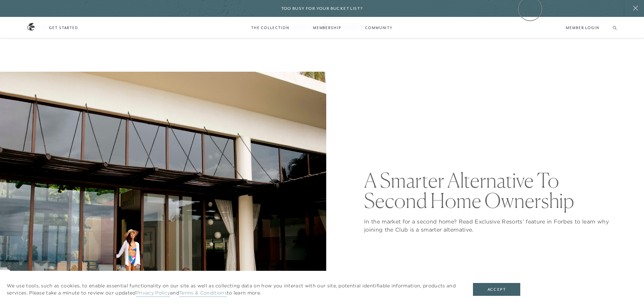  Describe the element at coordinates (497, 289) in the screenshot. I see `button: Accept` at that location.